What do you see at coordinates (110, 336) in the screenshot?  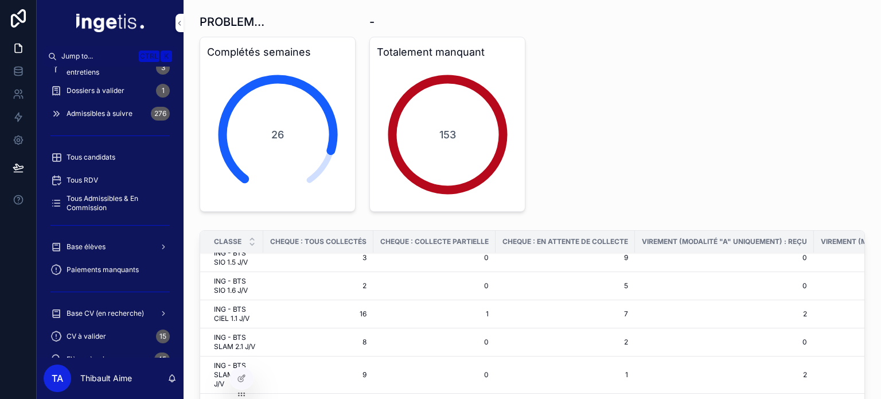 I see `a: CV à valider15` at bounding box center [110, 336].